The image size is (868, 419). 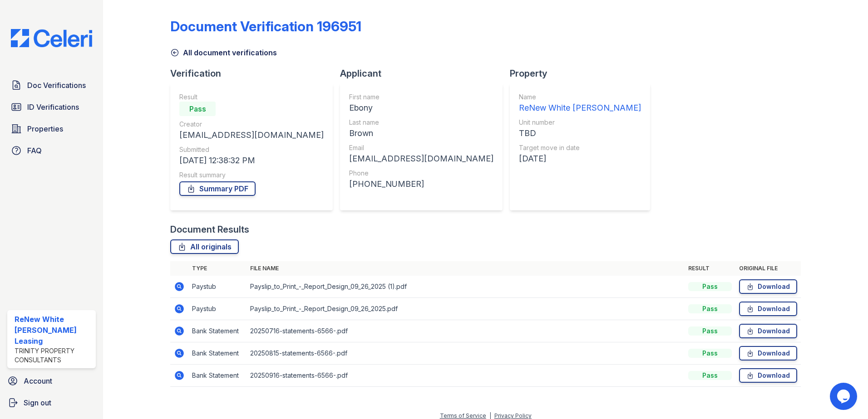 What do you see at coordinates (51, 381) in the screenshot?
I see `a: Account` at bounding box center [51, 381].